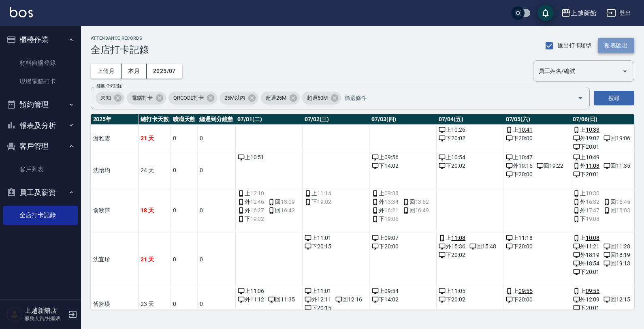 The image size is (644, 329). I want to click on span: 25M以內, so click(234, 98).